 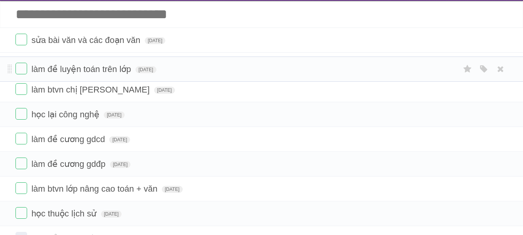 I want to click on span: làm đề cương gdđp, so click(x=69, y=164).